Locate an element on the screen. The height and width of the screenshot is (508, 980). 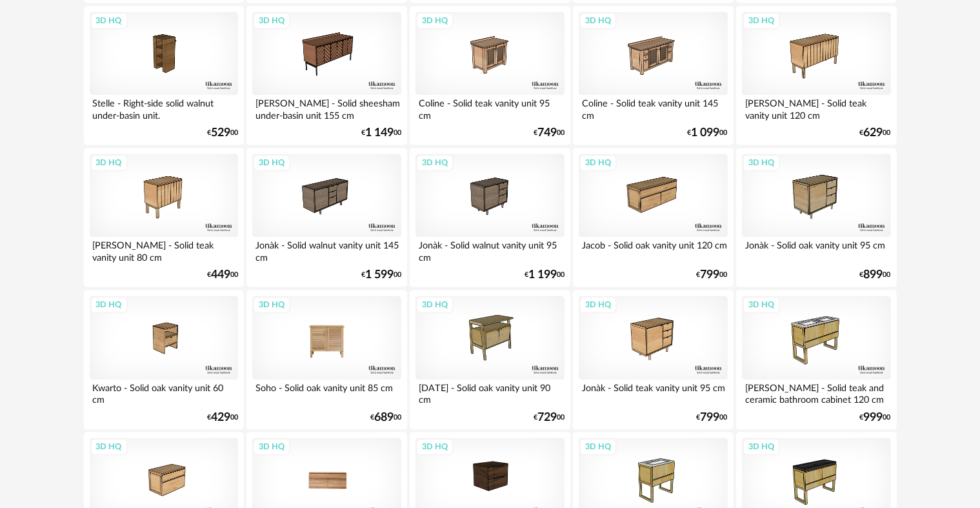
div: Jonàk - Solid oak vanity unit 95 cm is located at coordinates (816, 251).